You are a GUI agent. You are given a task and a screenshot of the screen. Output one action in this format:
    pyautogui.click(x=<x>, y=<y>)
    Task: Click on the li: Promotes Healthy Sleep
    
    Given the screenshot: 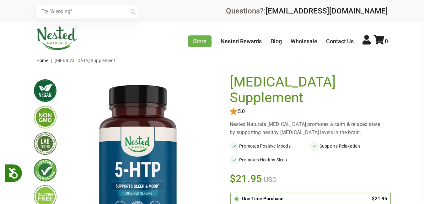 What is the action you would take?
    pyautogui.click(x=270, y=160)
    